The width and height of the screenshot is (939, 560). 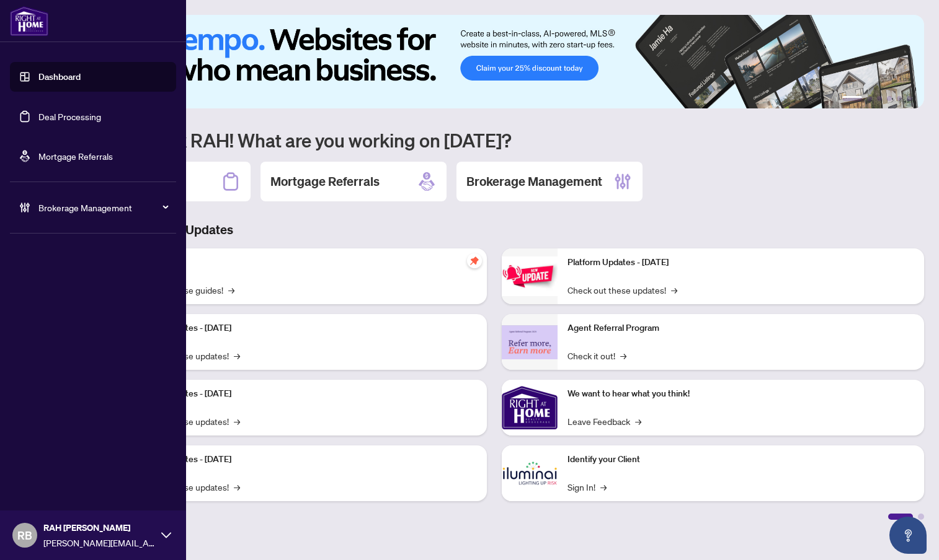 What do you see at coordinates (325, 182) in the screenshot?
I see `h2: Mortgage Referrals` at bounding box center [325, 182].